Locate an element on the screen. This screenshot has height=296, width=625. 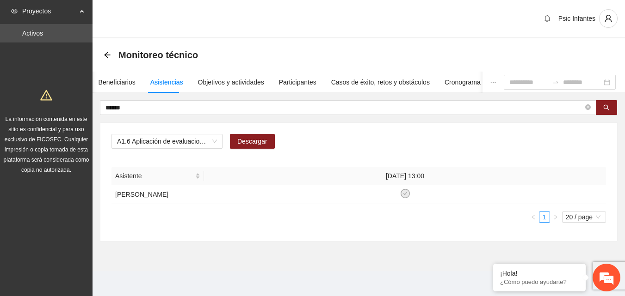
li: Previous Page is located at coordinates (533, 217).